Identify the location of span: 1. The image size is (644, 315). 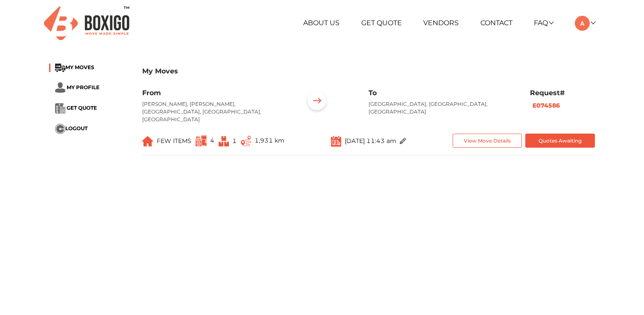
(234, 141).